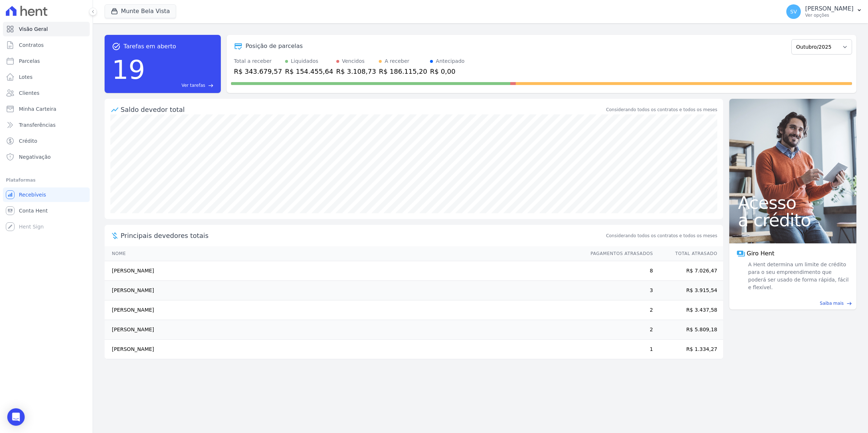 The width and height of the screenshot is (868, 433). What do you see at coordinates (35, 157) in the screenshot?
I see `span: Negativação` at bounding box center [35, 157].